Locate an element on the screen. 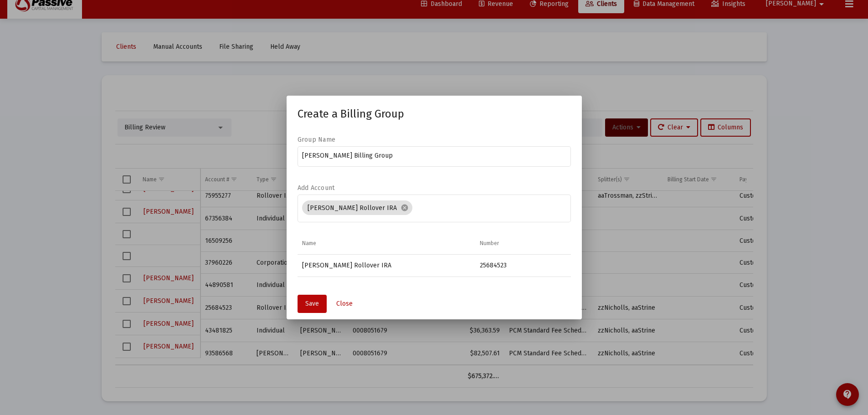 The width and height of the screenshot is (868, 415). span: Save is located at coordinates (312, 303).